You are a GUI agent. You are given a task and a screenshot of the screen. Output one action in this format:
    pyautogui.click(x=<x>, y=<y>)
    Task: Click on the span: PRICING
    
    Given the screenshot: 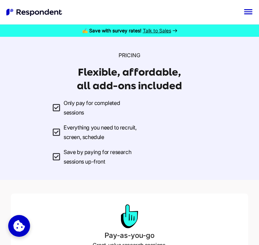 What is the action you would take?
    pyautogui.click(x=129, y=55)
    